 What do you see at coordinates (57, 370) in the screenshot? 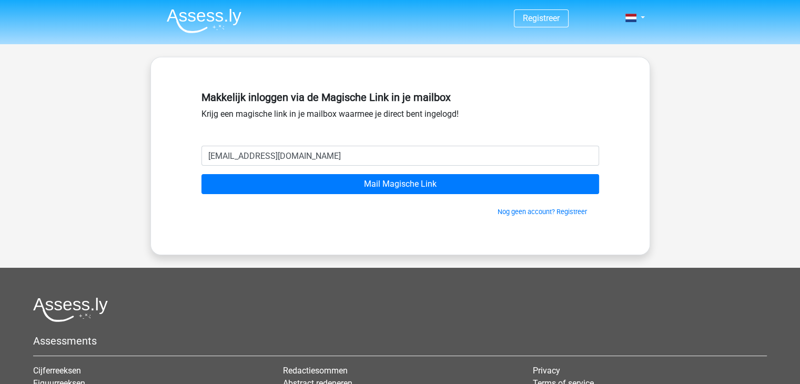
I see `a: Cijferreeksen` at bounding box center [57, 370].